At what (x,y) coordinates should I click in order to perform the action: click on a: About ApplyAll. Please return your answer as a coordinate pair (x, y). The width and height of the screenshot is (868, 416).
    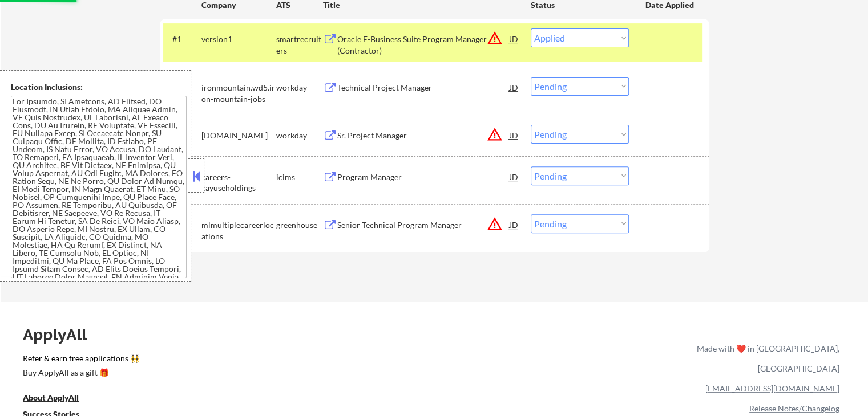
    Looking at the image, I should click on (59, 398).